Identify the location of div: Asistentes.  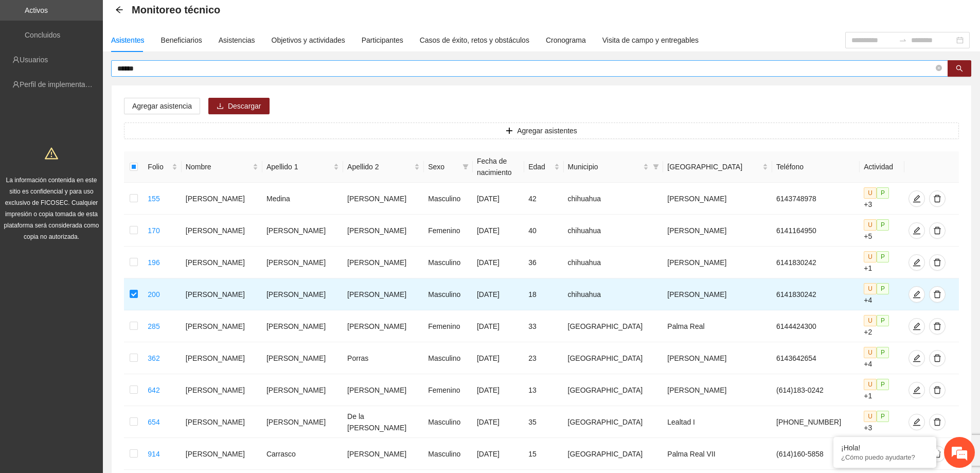
(128, 40).